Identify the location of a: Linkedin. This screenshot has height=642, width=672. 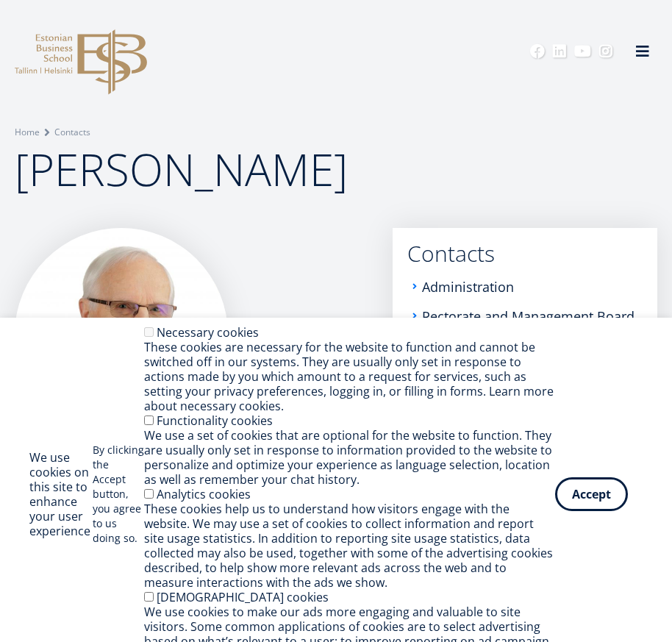
(560, 52).